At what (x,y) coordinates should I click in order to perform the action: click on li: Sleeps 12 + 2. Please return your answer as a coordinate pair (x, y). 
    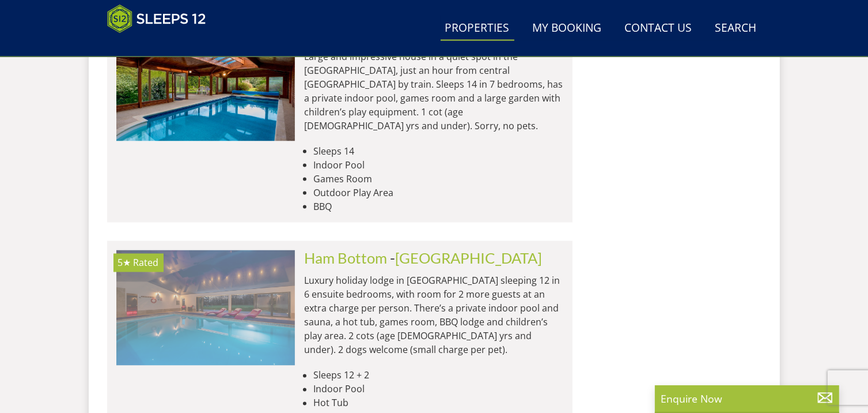
    Looking at the image, I should click on (439, 375).